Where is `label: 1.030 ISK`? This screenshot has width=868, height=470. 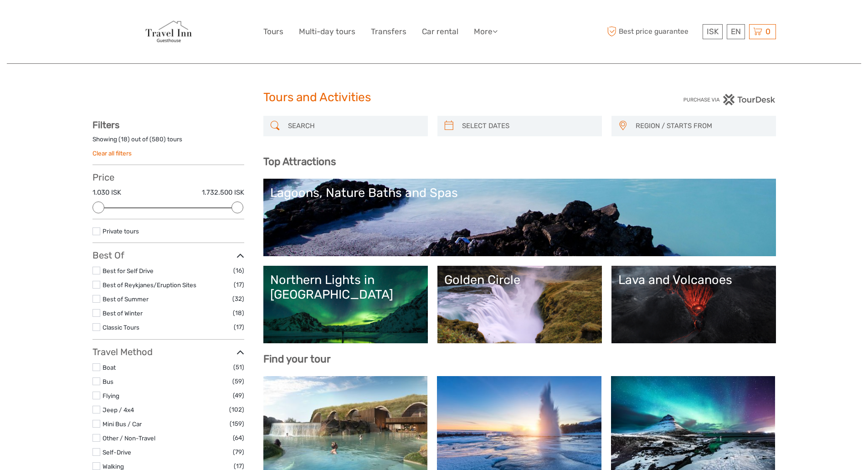
label: 1.030 ISK is located at coordinates (107, 193).